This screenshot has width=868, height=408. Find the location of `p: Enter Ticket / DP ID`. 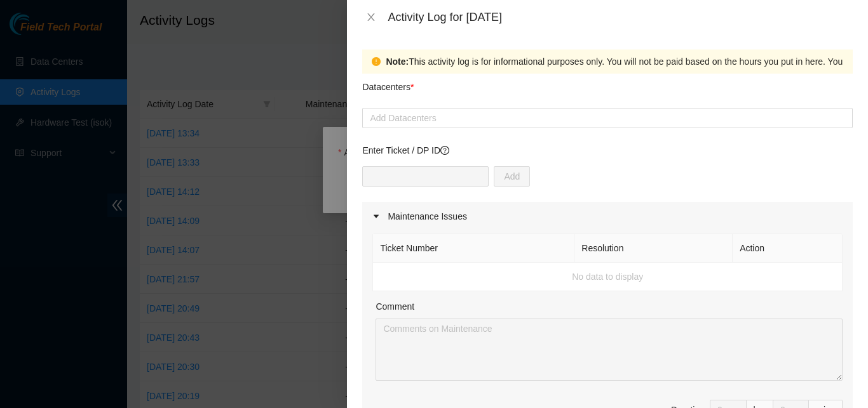

p: Enter Ticket / DP ID is located at coordinates (607, 151).